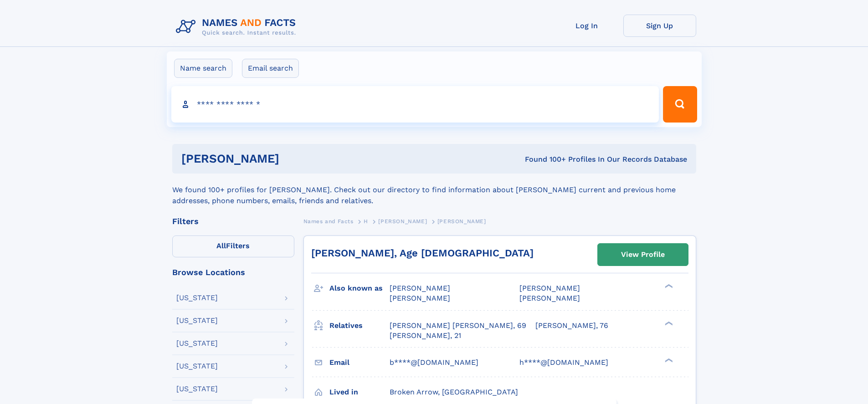 This screenshot has height=404, width=868. What do you see at coordinates (203, 68) in the screenshot?
I see `label: Name search` at bounding box center [203, 68].